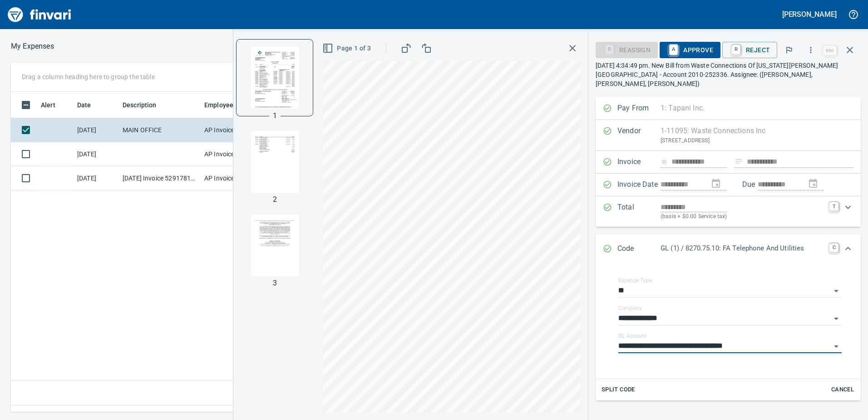  I want to click on a: T, so click(834, 206).